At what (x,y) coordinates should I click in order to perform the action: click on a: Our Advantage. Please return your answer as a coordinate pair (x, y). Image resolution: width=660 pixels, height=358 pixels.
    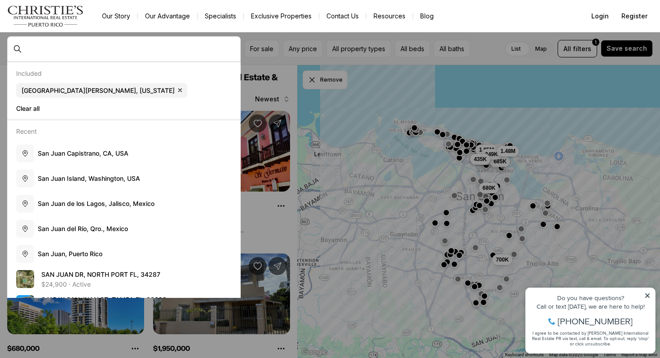
    Looking at the image, I should click on (167, 16).